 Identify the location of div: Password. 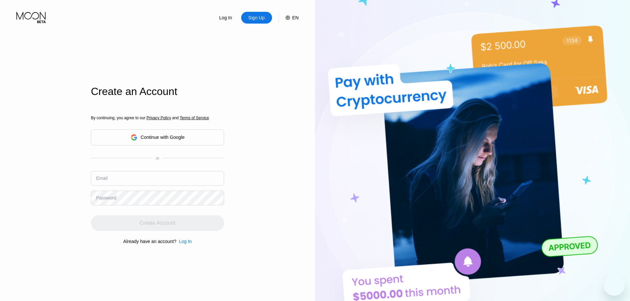
(106, 198).